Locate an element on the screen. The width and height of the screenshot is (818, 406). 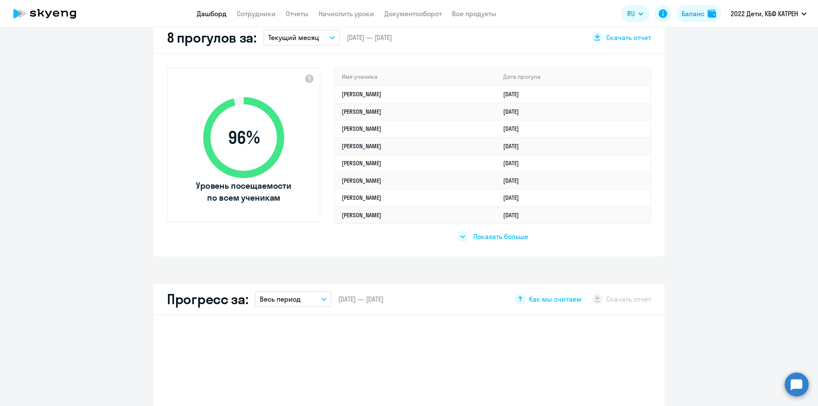
button: Балансbalance is located at coordinates (699, 14).